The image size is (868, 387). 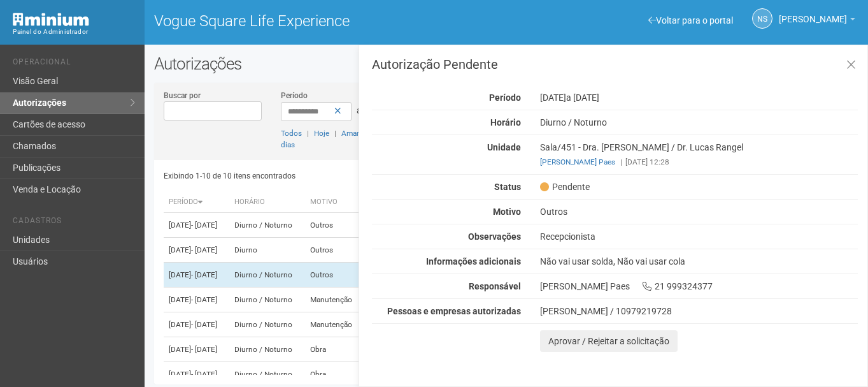 What do you see at coordinates (473, 261) in the screenshot?
I see `strong: Informações adicionais` at bounding box center [473, 261].